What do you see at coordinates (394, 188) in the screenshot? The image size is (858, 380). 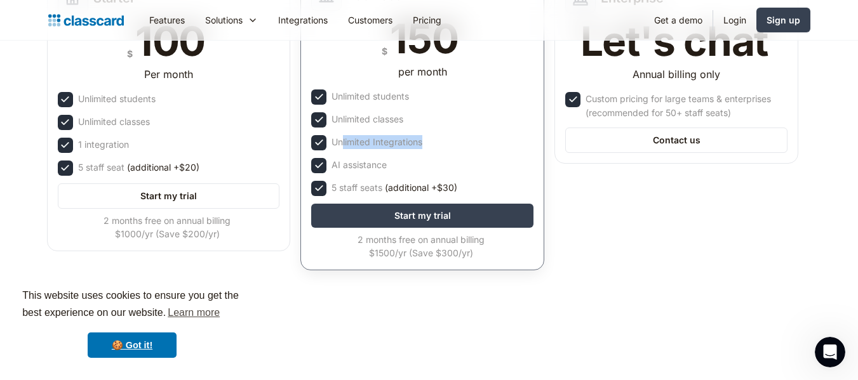 I see `div: 5 staff seats` at bounding box center [394, 188].